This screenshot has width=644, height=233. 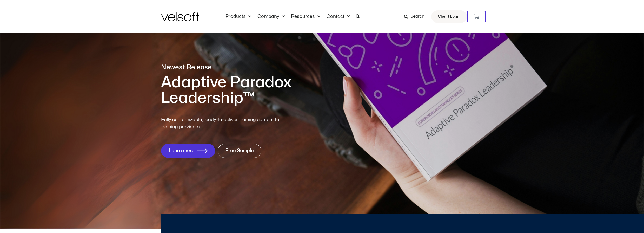 I want to click on span: Search, so click(x=418, y=16).